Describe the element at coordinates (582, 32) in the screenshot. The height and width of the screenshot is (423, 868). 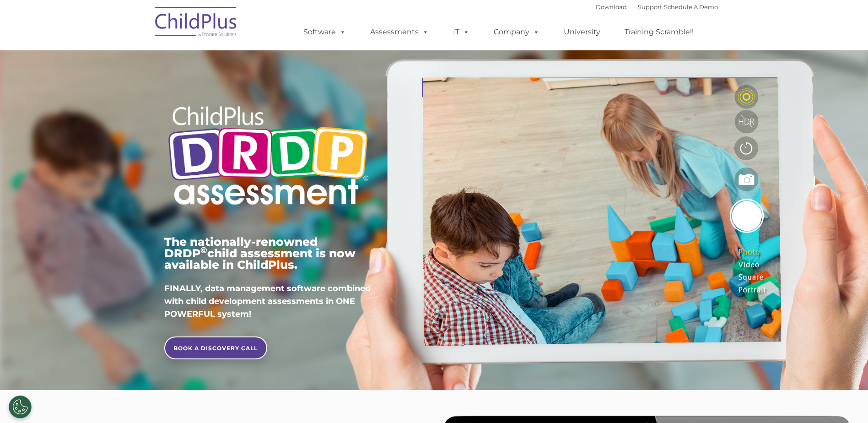
I see `a: University` at that location.